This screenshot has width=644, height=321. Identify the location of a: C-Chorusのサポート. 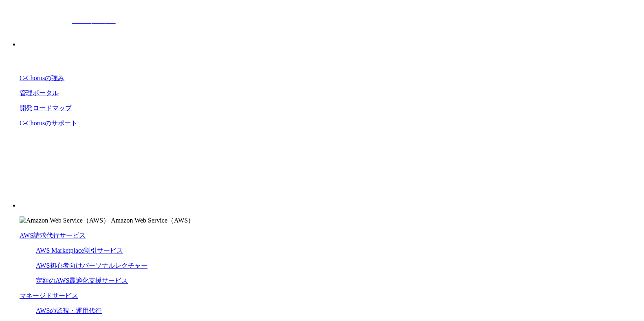
(48, 123).